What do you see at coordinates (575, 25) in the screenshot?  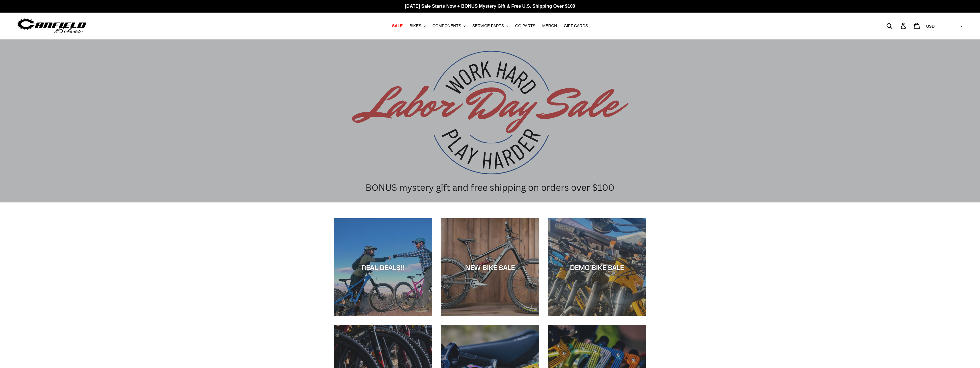 I see `span: GIFT CARDS` at bounding box center [575, 25].